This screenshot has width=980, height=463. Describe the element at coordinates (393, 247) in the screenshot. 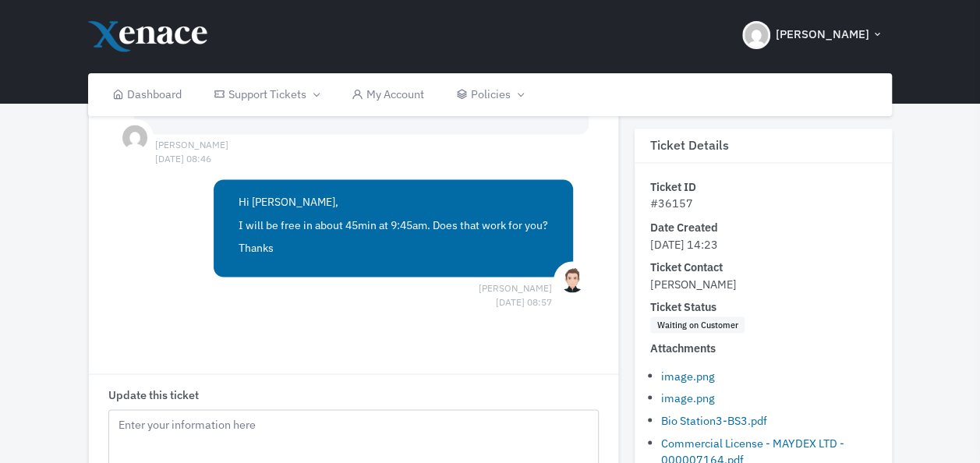

I see `p: Thanks` at that location.